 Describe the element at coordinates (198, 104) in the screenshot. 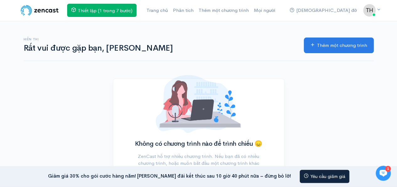

I see `img: Không có chương trình nào được thêm vào` at that location.